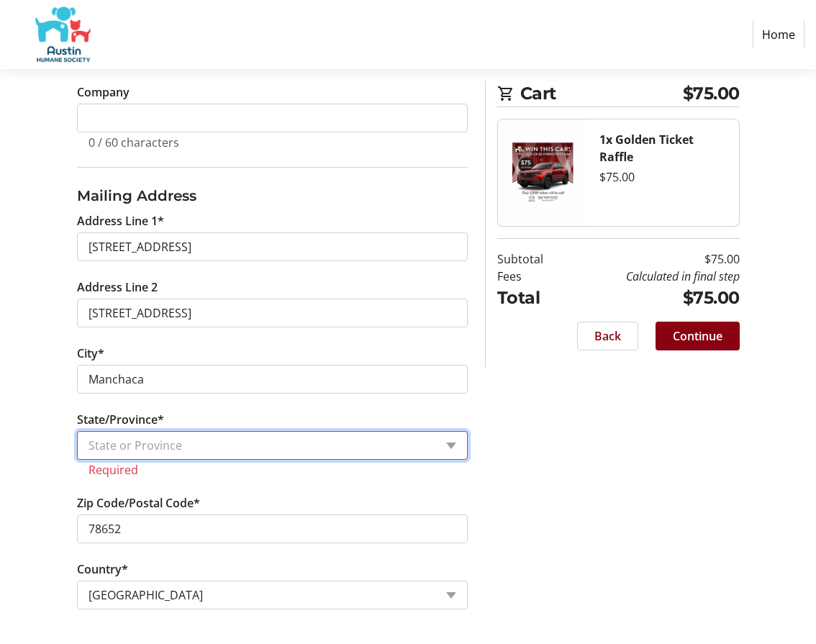 Image resolution: width=816 pixels, height=644 pixels. Describe the element at coordinates (134, 143) in the screenshot. I see `tr-character-limit: 0 / 60 characters` at that location.